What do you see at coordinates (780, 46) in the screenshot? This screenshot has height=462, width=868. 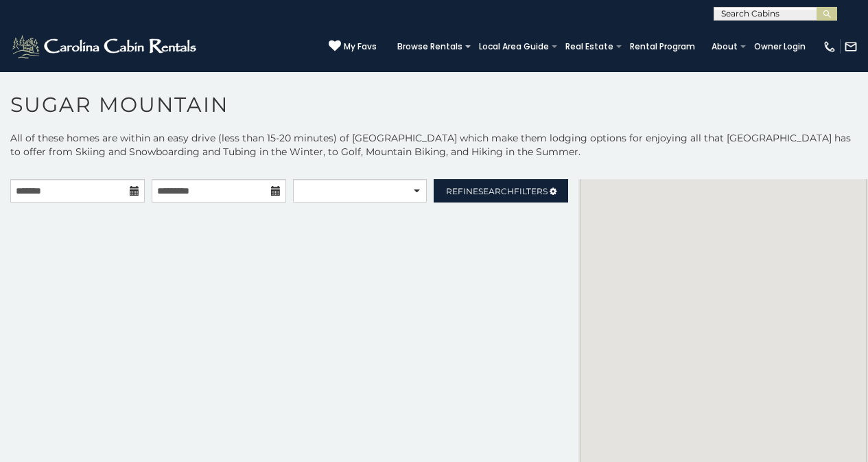 I see `a: Owner Login` at bounding box center [780, 46].